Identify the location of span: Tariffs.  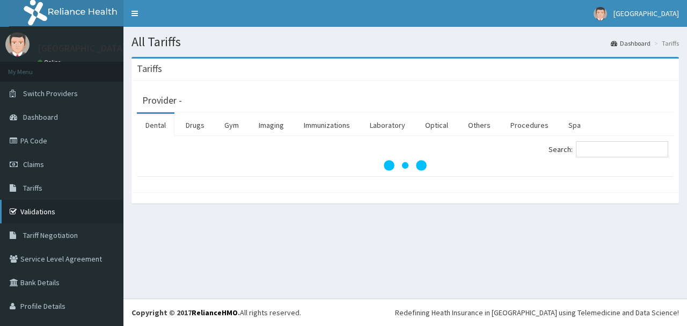
(33, 188).